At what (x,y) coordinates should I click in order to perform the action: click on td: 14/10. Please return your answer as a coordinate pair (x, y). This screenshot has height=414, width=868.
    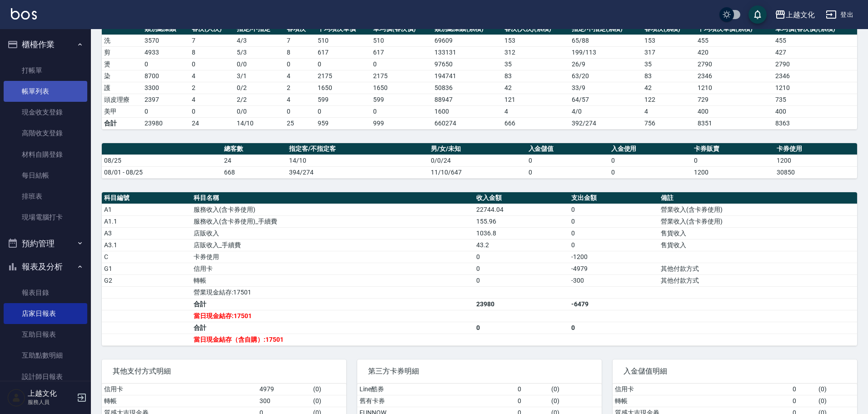
    Looking at the image, I should click on (358, 160).